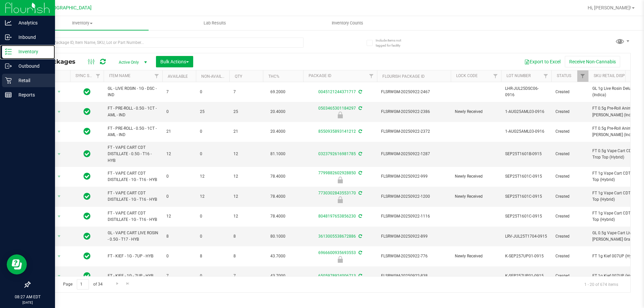  Describe the element at coordinates (347, 23) in the screenshot. I see `span: Inventory Counts` at that location.